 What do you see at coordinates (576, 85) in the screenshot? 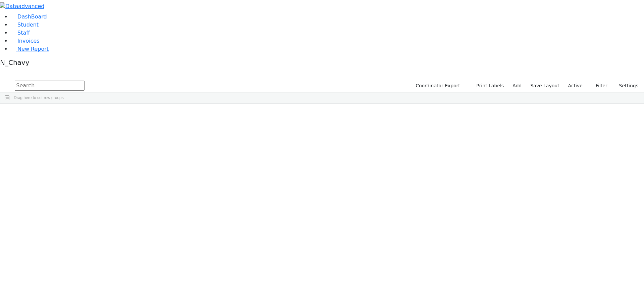
I see `label: Active` at bounding box center [576, 85].